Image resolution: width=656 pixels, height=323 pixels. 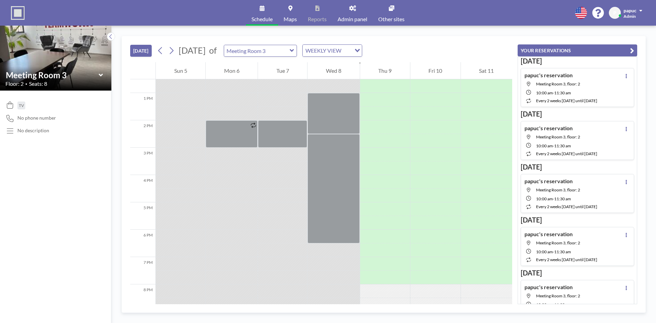 What do you see at coordinates (347, 51) in the screenshot?
I see `input: Search for option` at bounding box center [347, 51].